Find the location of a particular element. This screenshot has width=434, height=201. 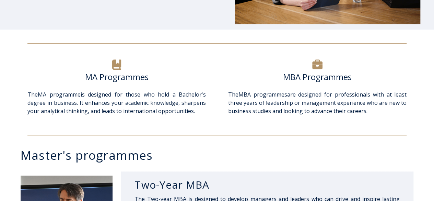

a: MBA programmes is located at coordinates (263, 94).